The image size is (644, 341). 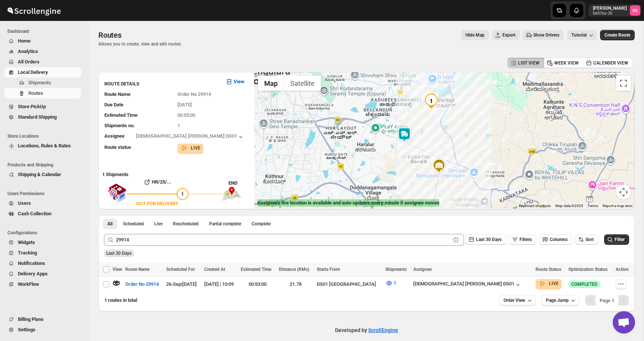 I want to click on button: WorkFlow, so click(x=43, y=284).